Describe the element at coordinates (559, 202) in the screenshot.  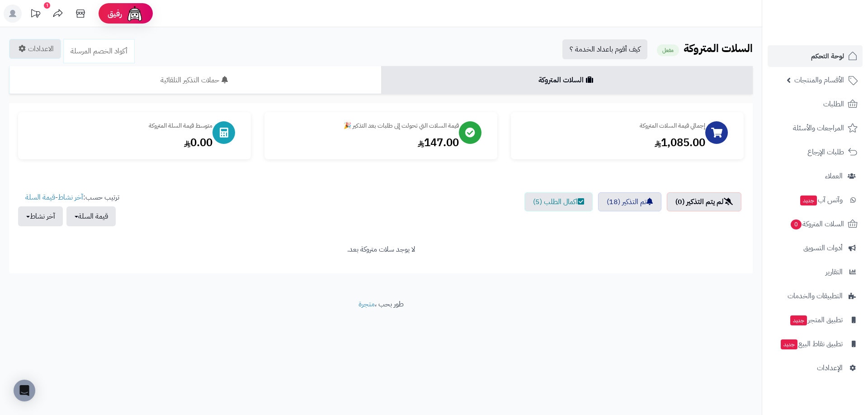
I see `a: اكمال الطلب (5)` at that location.